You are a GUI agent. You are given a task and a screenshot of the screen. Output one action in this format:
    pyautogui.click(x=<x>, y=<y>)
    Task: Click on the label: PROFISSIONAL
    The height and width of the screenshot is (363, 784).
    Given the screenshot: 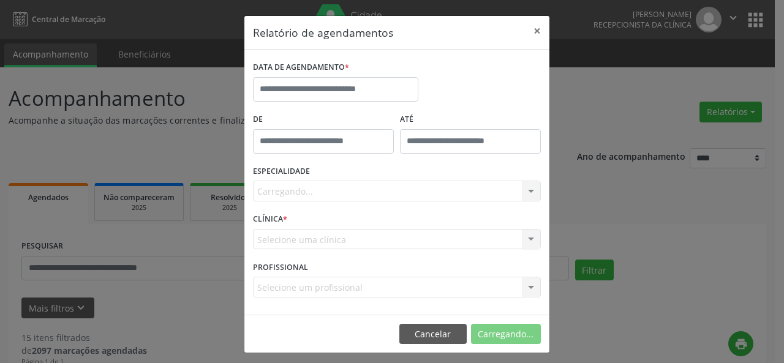 What is the action you would take?
    pyautogui.click(x=281, y=267)
    